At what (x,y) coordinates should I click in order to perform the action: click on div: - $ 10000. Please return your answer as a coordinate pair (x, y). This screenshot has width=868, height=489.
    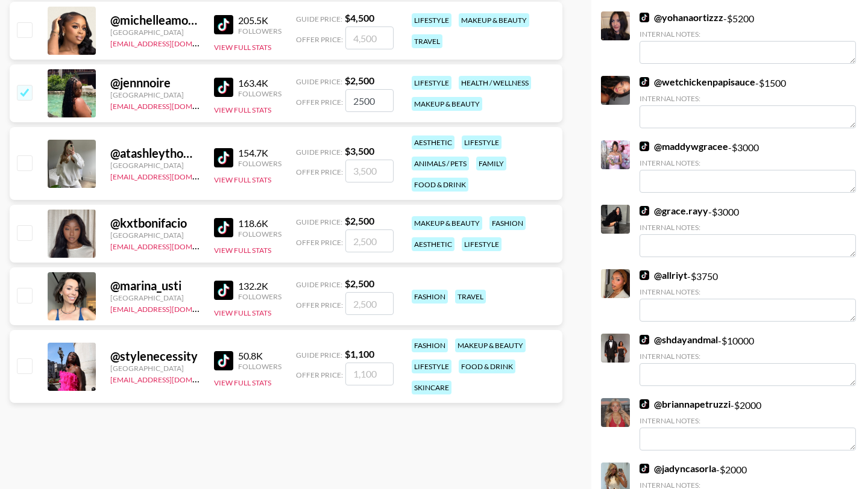
    Looking at the image, I should click on (747, 359).